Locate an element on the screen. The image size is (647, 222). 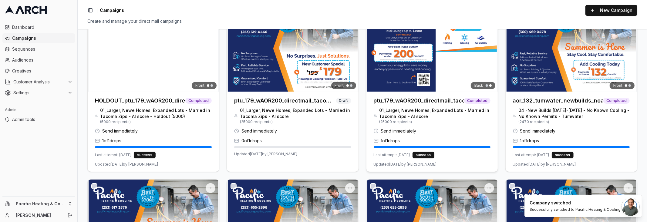
span: ( 5000 recipients) is located at coordinates (156, 122).